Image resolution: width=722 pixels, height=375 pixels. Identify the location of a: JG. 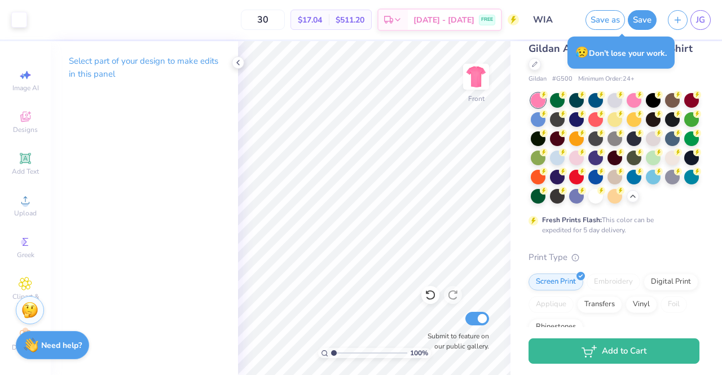
(700, 20).